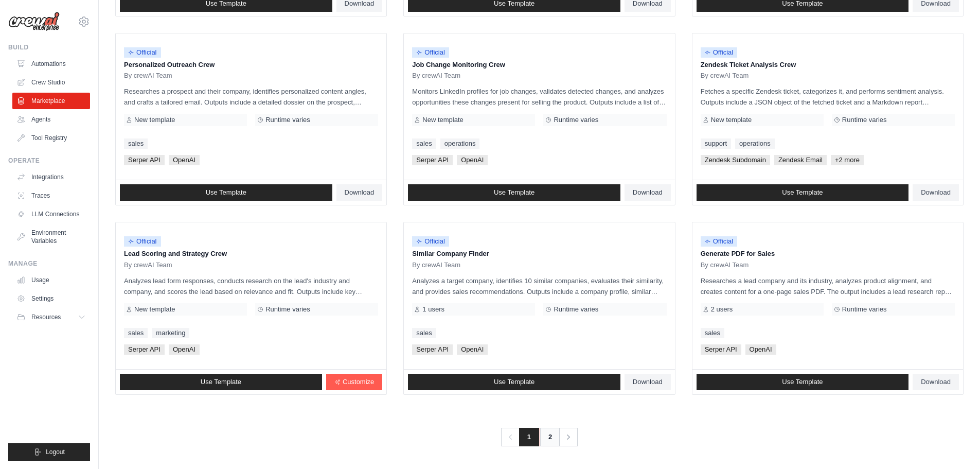 This screenshot has width=980, height=469. What do you see at coordinates (539, 254) in the screenshot?
I see `p: Similar Company Finder` at bounding box center [539, 254].